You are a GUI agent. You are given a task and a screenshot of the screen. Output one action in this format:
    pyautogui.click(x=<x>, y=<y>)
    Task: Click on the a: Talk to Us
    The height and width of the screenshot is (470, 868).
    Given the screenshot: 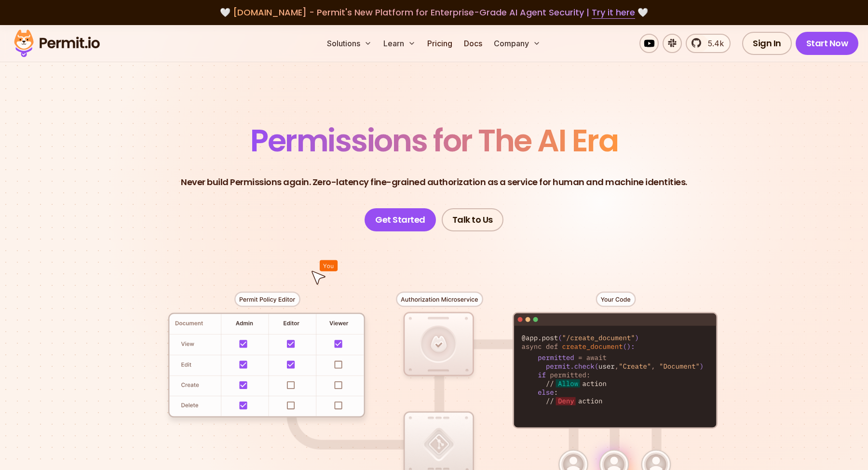 What is the action you would take?
    pyautogui.click(x=472, y=220)
    